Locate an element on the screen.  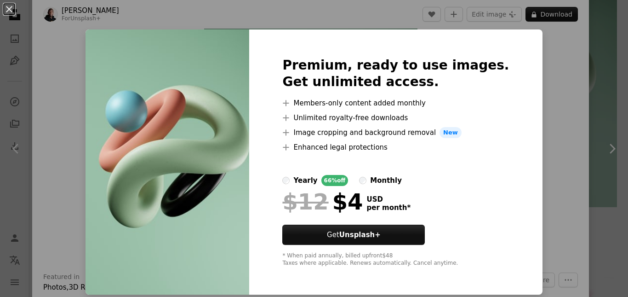
div: $4 is located at coordinates (322, 201).